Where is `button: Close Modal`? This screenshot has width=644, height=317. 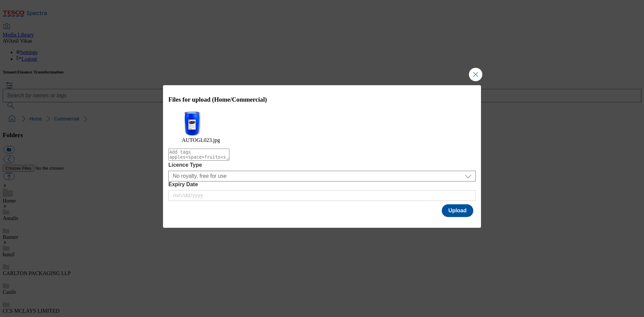 button: Close Modal is located at coordinates (476, 74).